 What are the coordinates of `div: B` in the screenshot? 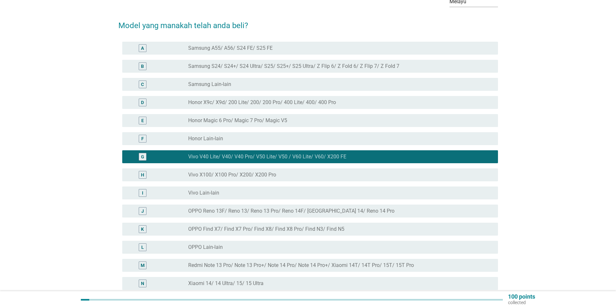 It's located at (142, 66).